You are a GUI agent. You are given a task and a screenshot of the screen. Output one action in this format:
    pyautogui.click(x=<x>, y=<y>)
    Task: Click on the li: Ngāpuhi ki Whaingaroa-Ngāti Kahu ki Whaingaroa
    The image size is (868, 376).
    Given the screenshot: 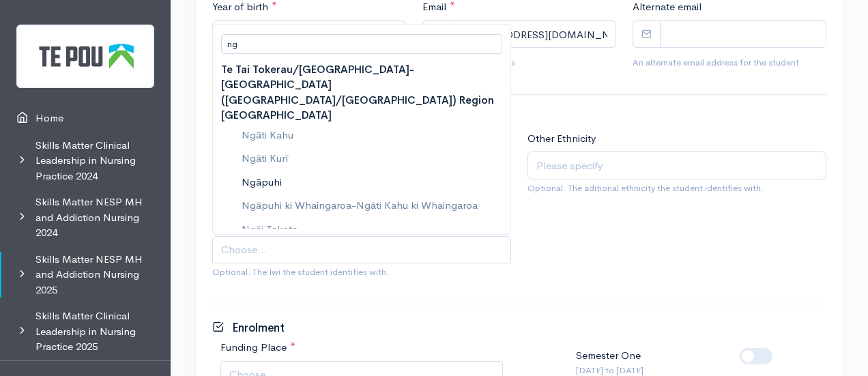 What is the action you would take?
    pyautogui.click(x=361, y=205)
    